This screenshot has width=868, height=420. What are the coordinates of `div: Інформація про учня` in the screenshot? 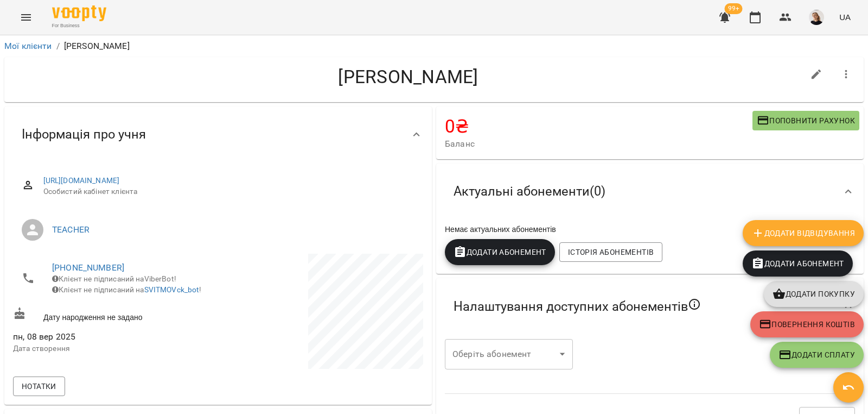 It's located at (218, 134).